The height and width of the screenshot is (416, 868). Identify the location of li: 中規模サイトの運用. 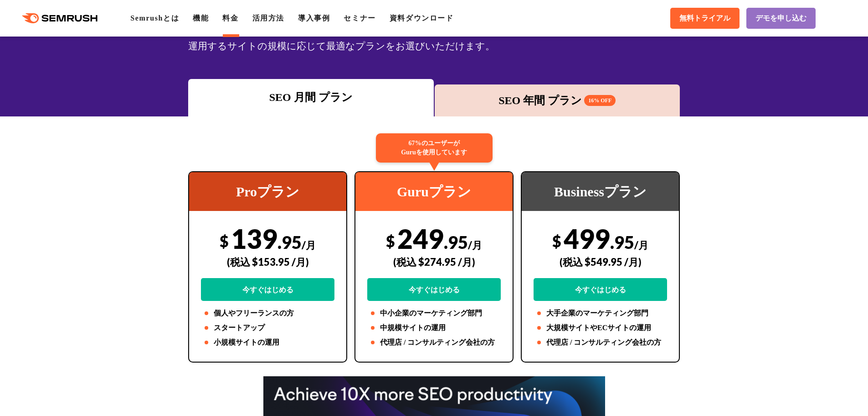
(434, 327).